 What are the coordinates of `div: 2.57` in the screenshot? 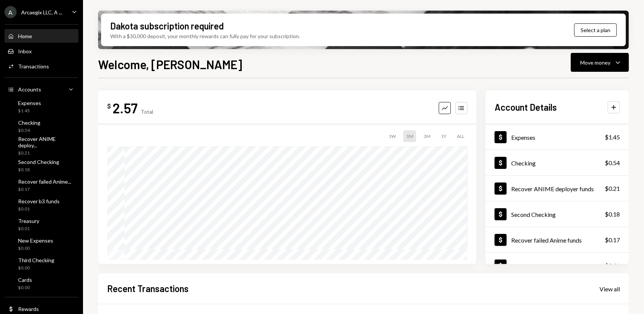 It's located at (125, 107).